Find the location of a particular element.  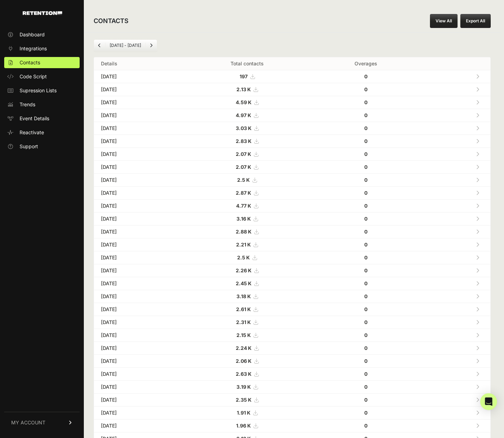

a: 4.59 K is located at coordinates (247, 102).